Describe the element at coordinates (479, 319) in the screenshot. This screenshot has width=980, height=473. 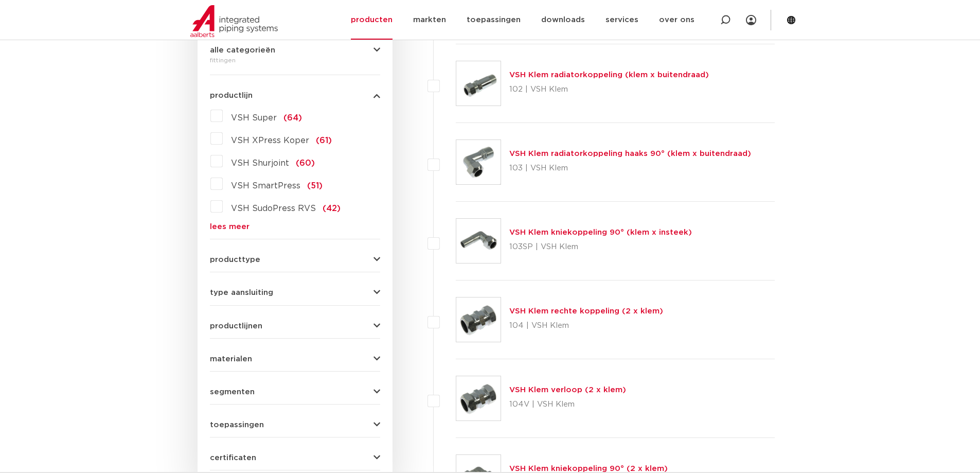
I see `img: Thumbnail for VSH Klem rechte koppeling (2 x klem)` at that location.